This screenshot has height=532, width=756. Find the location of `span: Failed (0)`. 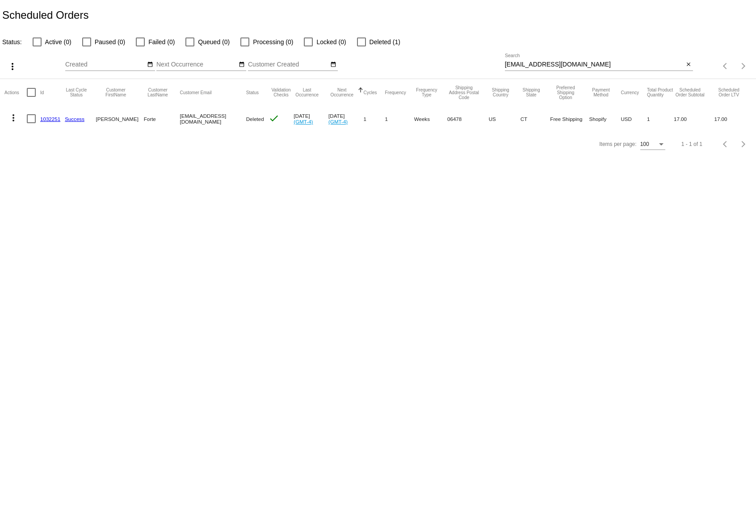

span: Failed (0) is located at coordinates (161, 42).